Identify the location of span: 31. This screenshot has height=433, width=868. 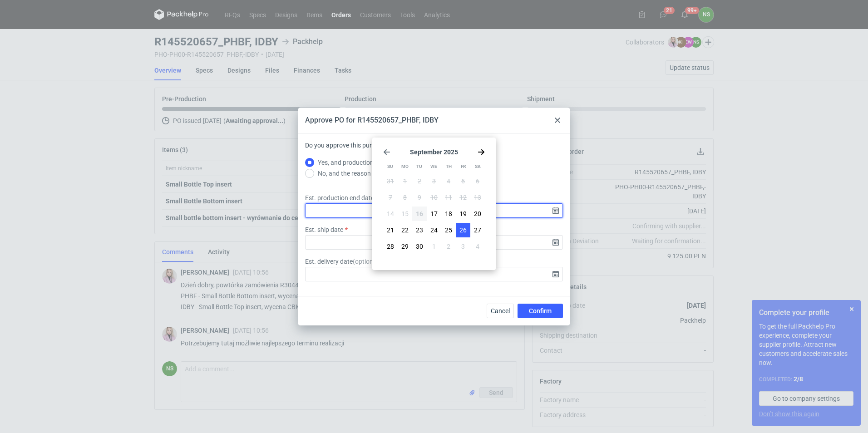
(391, 181).